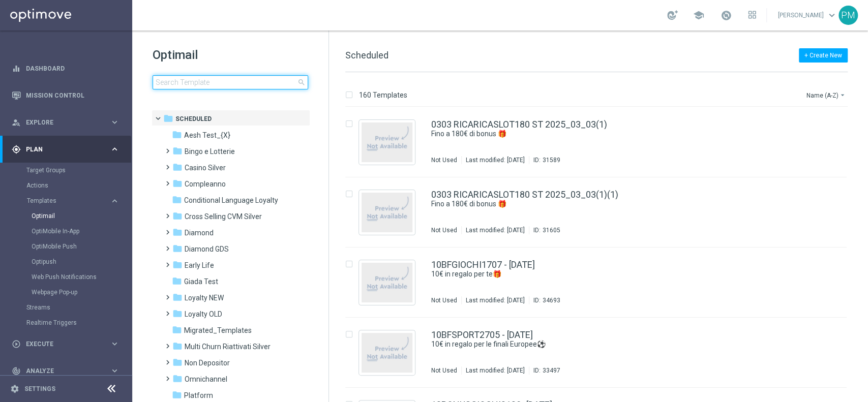 This screenshot has height=402, width=868. Describe the element at coordinates (73, 201) in the screenshot. I see `button: Templates keyboard_arrow_right` at that location.